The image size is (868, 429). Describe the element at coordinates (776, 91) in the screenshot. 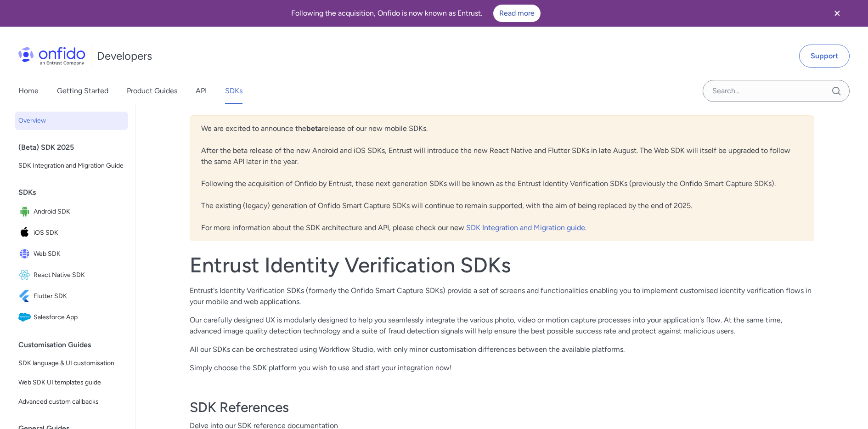

I see `input: Onfido search input field` at that location.